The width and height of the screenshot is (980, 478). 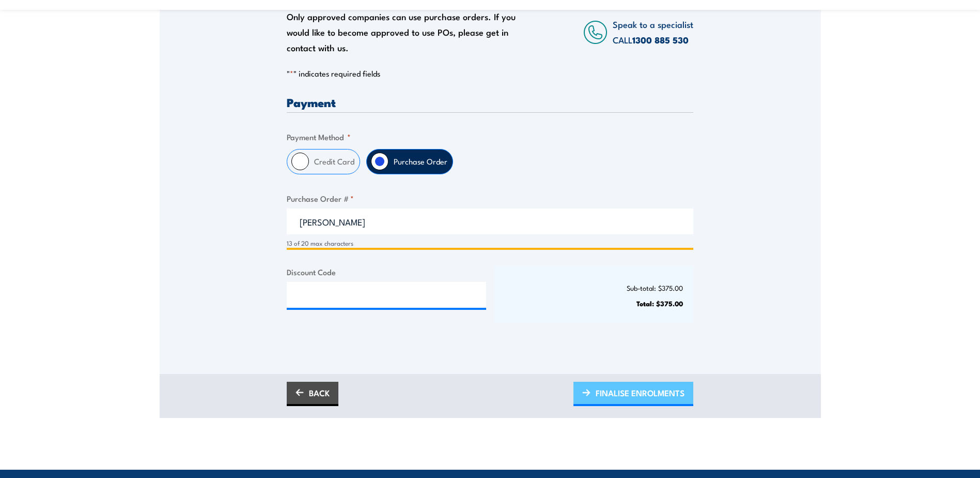 I want to click on strong: Total: $375.00, so click(x=660, y=303).